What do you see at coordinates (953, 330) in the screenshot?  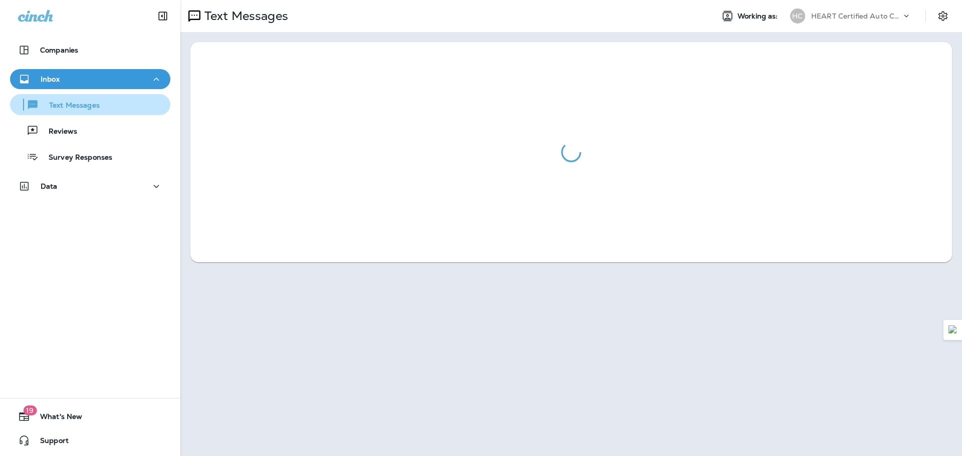 I see `img: Detect Auto` at bounding box center [953, 330].